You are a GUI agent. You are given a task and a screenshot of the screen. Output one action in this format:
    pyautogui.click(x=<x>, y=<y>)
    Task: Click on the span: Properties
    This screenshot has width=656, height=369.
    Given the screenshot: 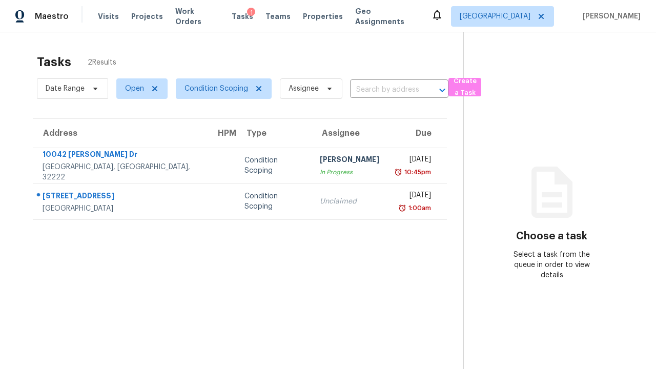 What is the action you would take?
    pyautogui.click(x=323, y=16)
    